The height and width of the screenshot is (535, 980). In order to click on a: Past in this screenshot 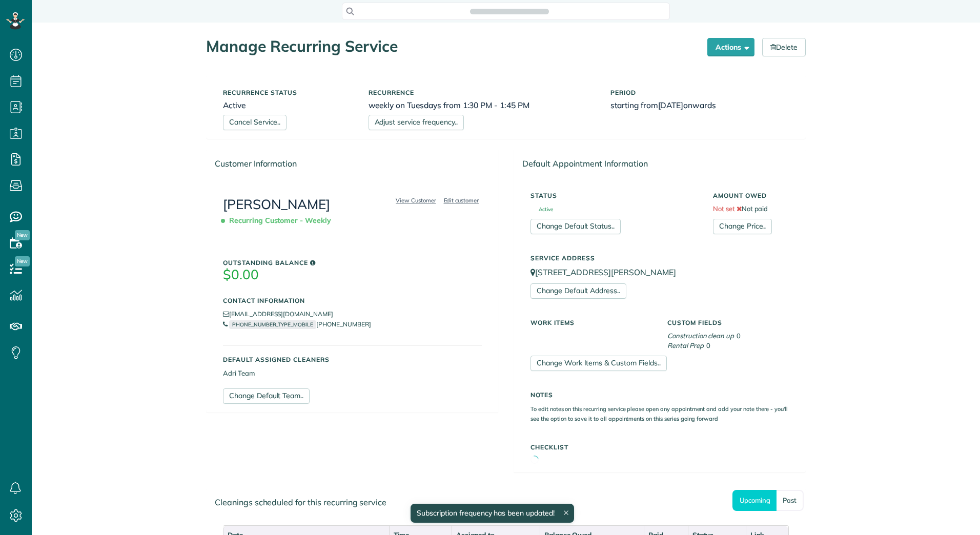, I will do `click(790, 500)`.